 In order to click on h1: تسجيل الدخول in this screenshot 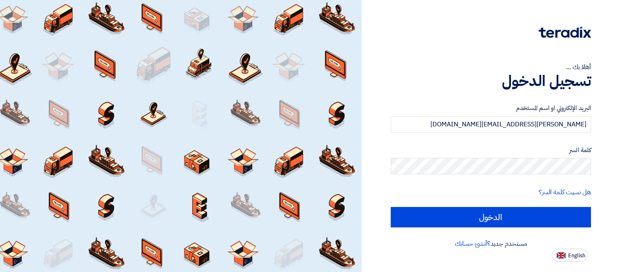, I will do `click(491, 81)`.